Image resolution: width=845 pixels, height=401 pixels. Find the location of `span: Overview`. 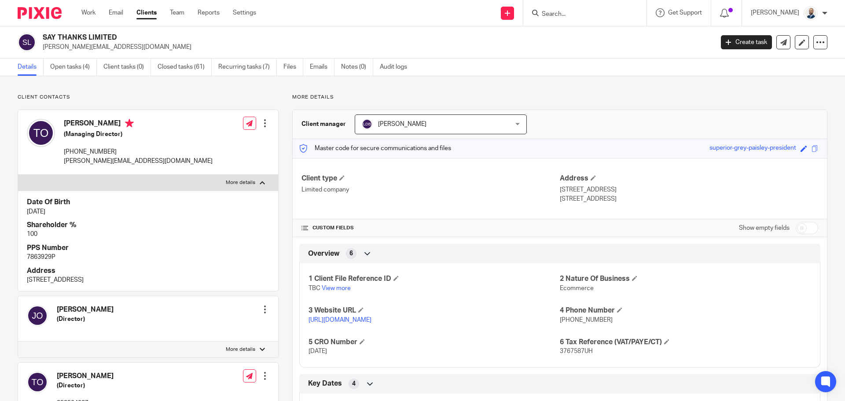

span: Overview is located at coordinates (323, 253).